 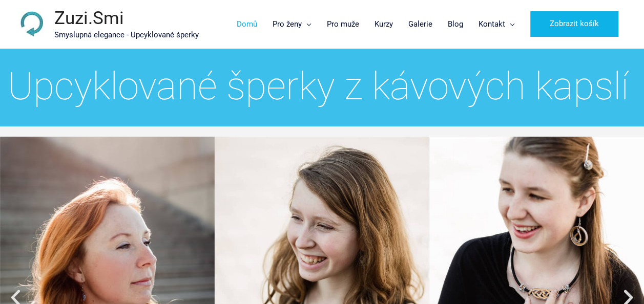 I want to click on a: Domů, so click(x=247, y=24).